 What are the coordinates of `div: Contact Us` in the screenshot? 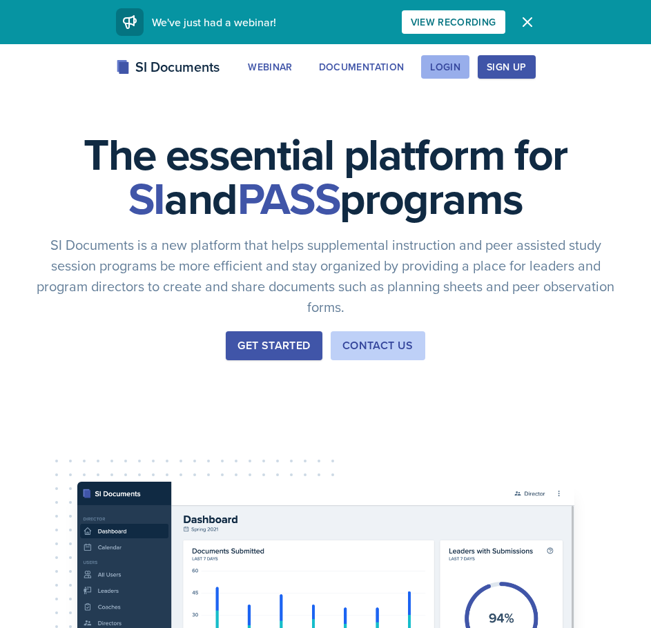 It's located at (378, 346).